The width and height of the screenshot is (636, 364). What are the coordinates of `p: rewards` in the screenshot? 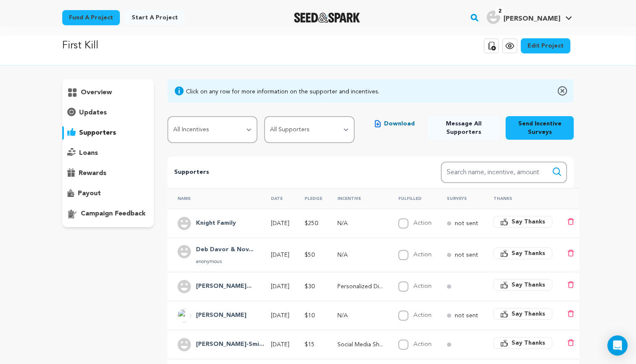 It's located at (93, 173).